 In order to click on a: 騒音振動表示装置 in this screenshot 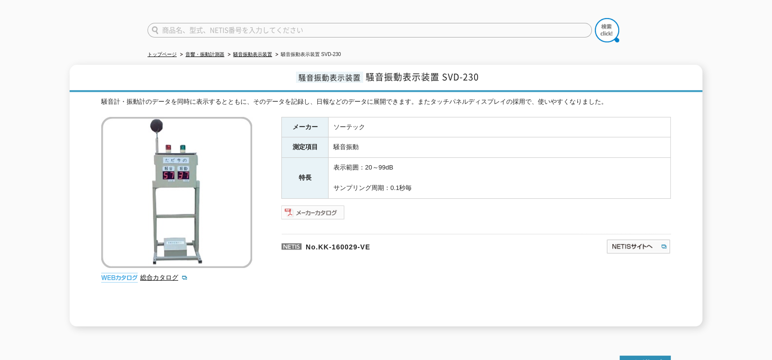, I will do `click(253, 54)`.